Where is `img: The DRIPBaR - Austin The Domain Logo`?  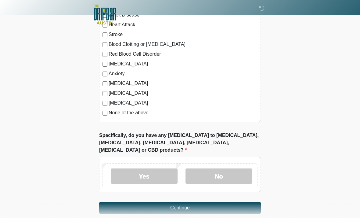
img: The DRIPBaR - Austin The Domain Logo is located at coordinates (105, 14).